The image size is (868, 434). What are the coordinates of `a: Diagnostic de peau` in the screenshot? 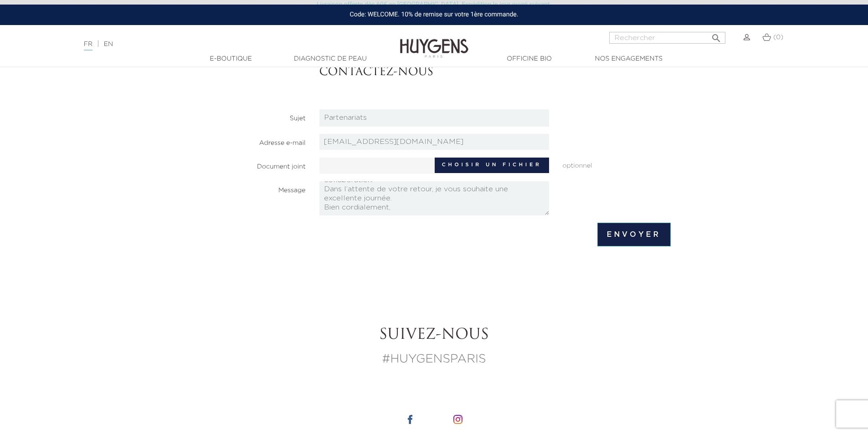 It's located at (330, 59).